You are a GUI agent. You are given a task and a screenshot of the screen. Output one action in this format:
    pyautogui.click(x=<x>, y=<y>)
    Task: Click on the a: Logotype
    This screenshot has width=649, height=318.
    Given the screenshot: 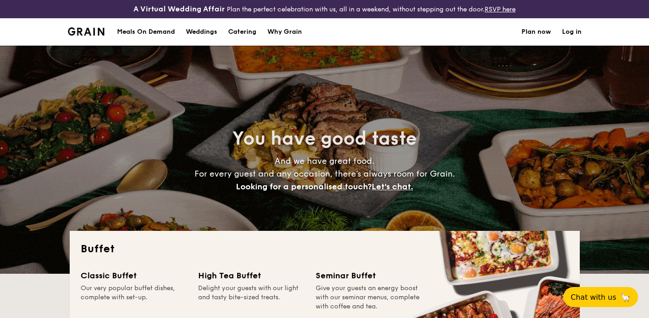 What is the action you would take?
    pyautogui.click(x=86, y=31)
    